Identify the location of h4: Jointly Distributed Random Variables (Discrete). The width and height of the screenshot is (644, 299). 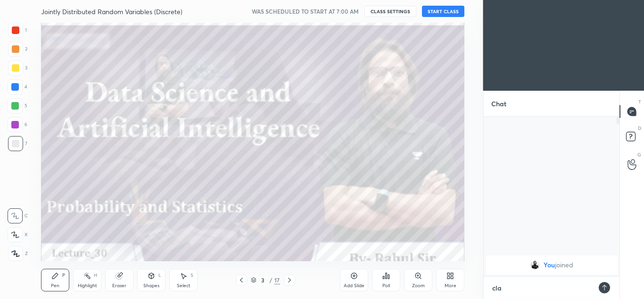
(112, 11).